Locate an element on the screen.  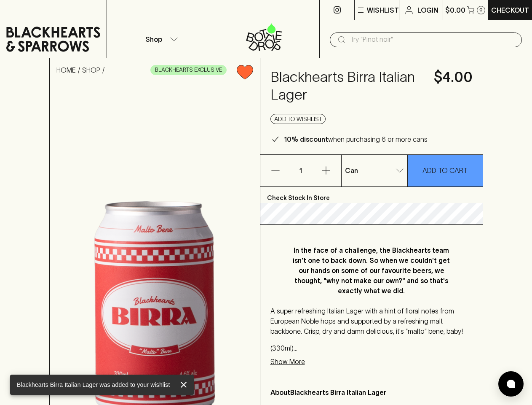
div: Can is located at coordinates (375, 171).